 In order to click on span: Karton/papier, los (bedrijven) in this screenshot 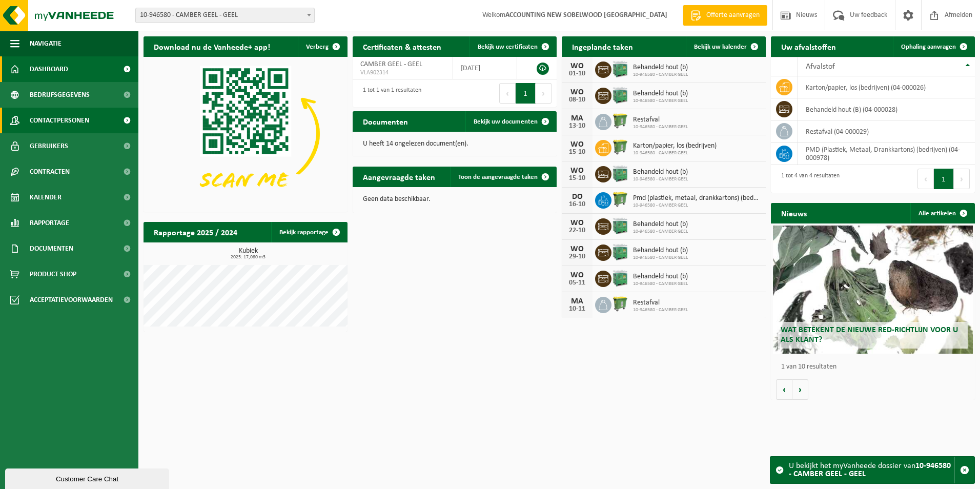, I will do `click(675, 146)`.